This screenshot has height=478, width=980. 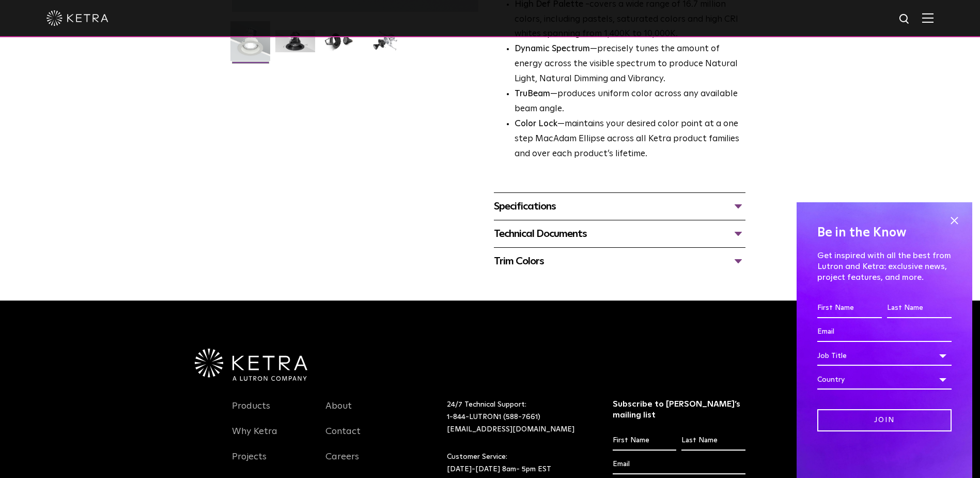 What do you see at coordinates (536, 123) in the screenshot?
I see `strong: Color Lock` at bounding box center [536, 123].